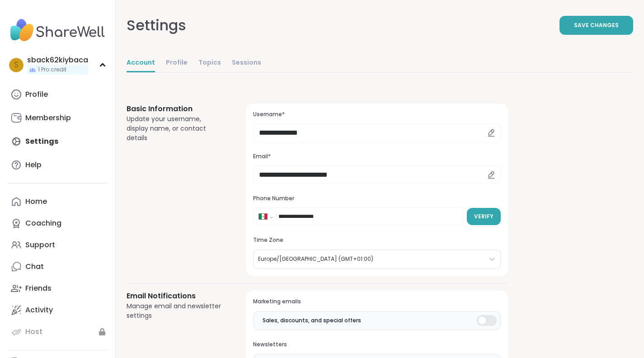  Describe the element at coordinates (246, 63) in the screenshot. I see `a: Sessions` at that location.